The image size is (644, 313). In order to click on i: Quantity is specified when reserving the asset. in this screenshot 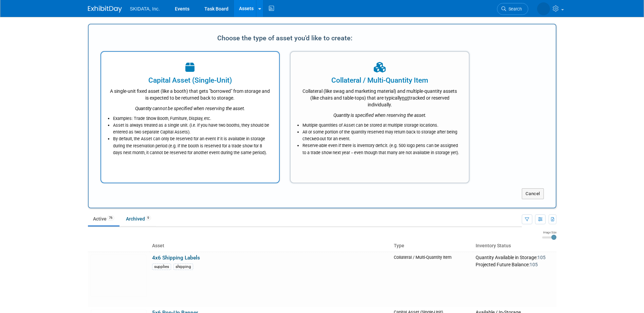, I will do `click(380, 116)`.